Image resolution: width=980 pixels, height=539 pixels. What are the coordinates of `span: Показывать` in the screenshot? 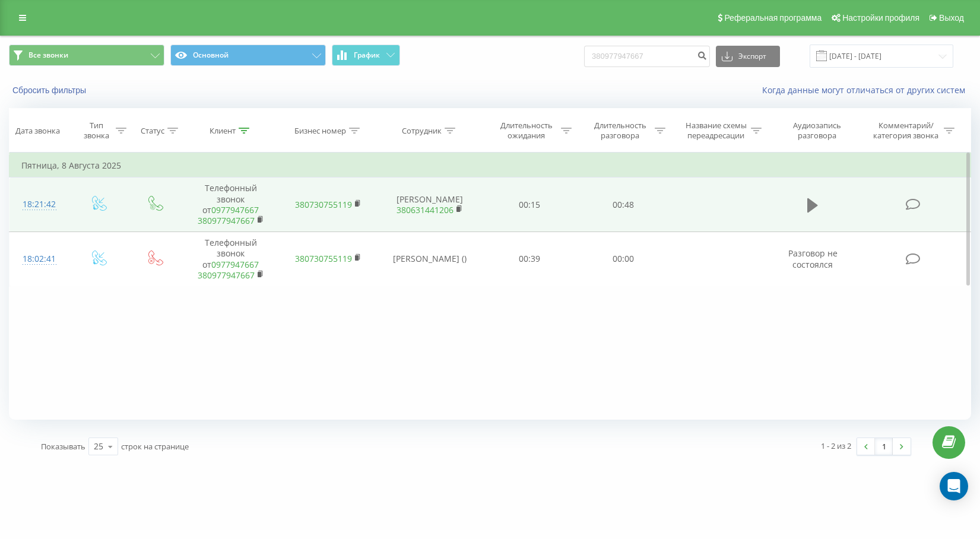 It's located at (63, 447).